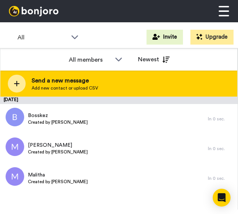 This screenshot has height=214, width=238. Describe the element at coordinates (58, 116) in the screenshot. I see `span: Bosskez` at that location.